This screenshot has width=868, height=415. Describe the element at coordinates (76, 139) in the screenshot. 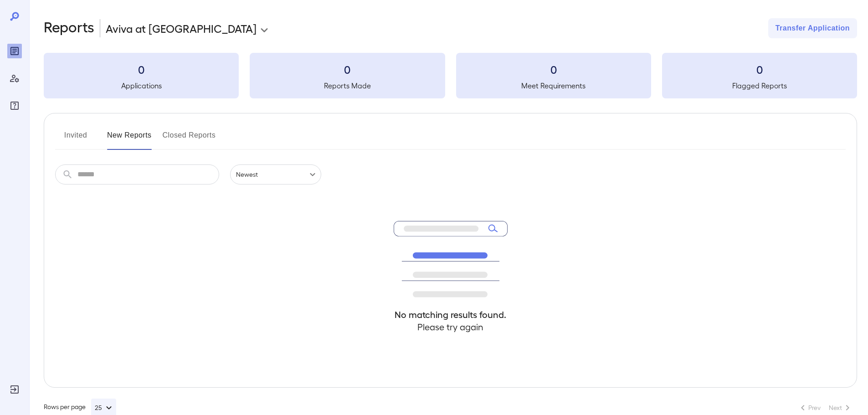

I see `button: Invited` at that location.